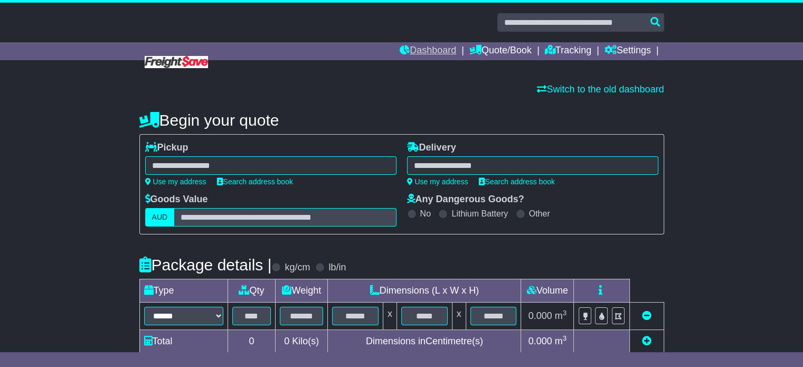  What do you see at coordinates (427, 51) in the screenshot?
I see `a: Dashboard` at bounding box center [427, 51].